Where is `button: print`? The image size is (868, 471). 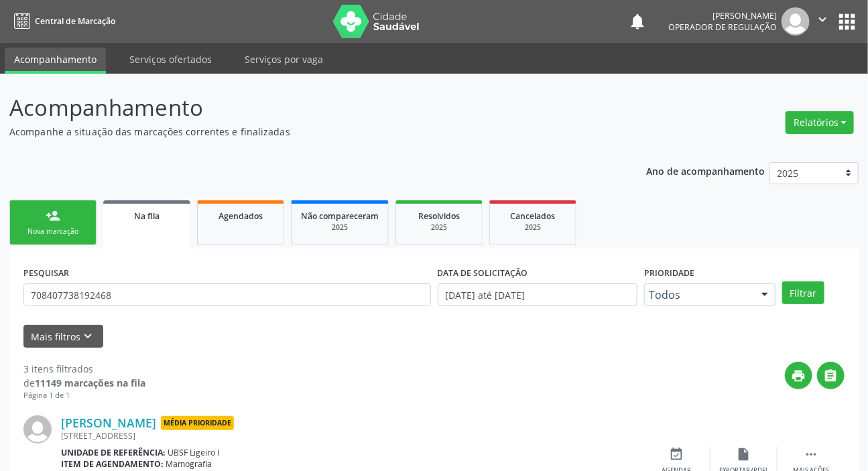 button: print is located at coordinates (798, 376).